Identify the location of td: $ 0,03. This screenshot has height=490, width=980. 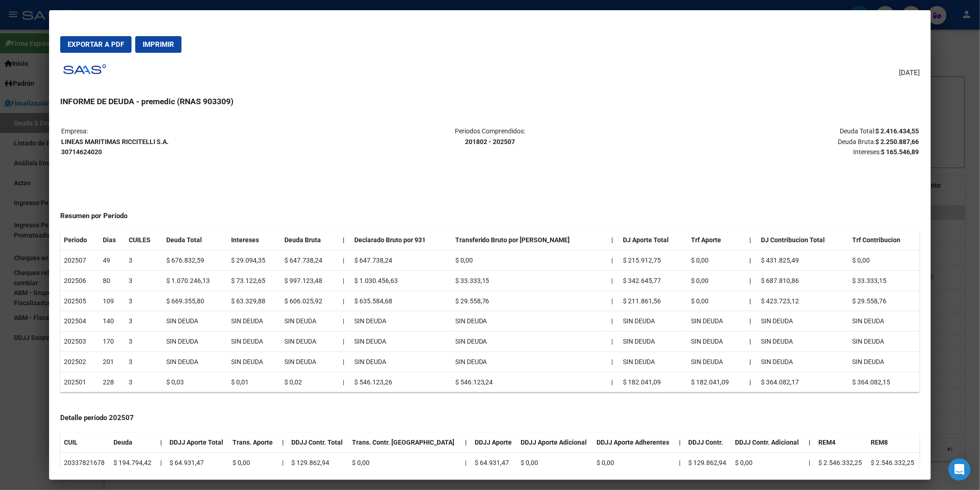
(195, 382).